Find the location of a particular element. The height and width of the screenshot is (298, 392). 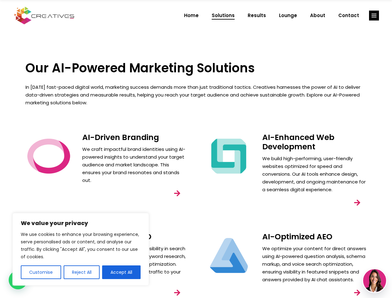

a: AI-Optimized AEO is located at coordinates (297, 236).